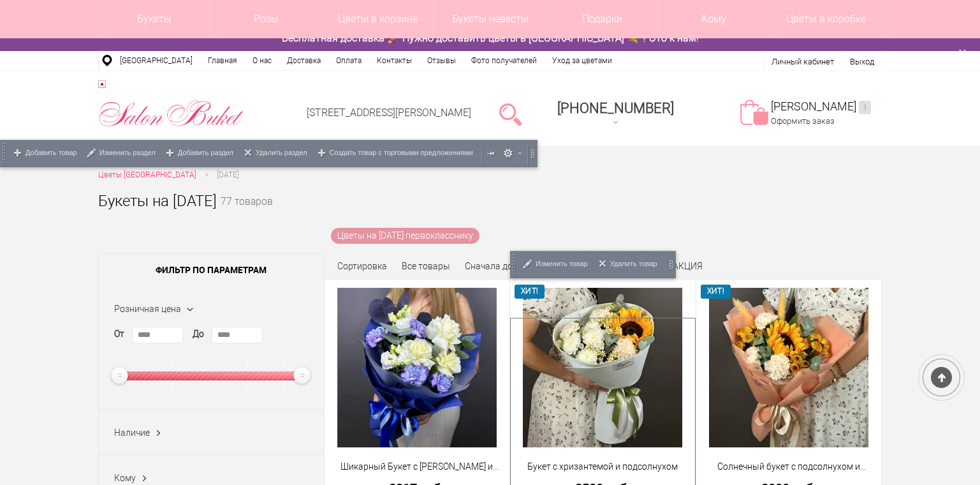  Describe the element at coordinates (504, 60) in the screenshot. I see `a: Фото получателей` at that location.